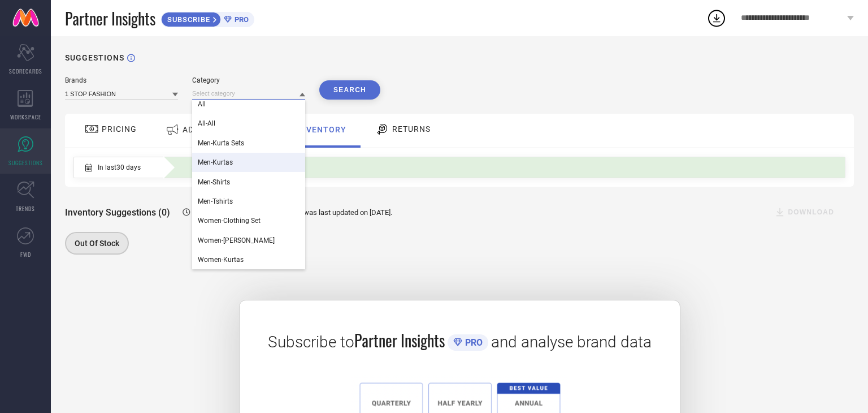 Image resolution: width=868 pixels, height=413 pixels. Describe the element at coordinates (249, 93) in the screenshot. I see `input: Select category` at that location.